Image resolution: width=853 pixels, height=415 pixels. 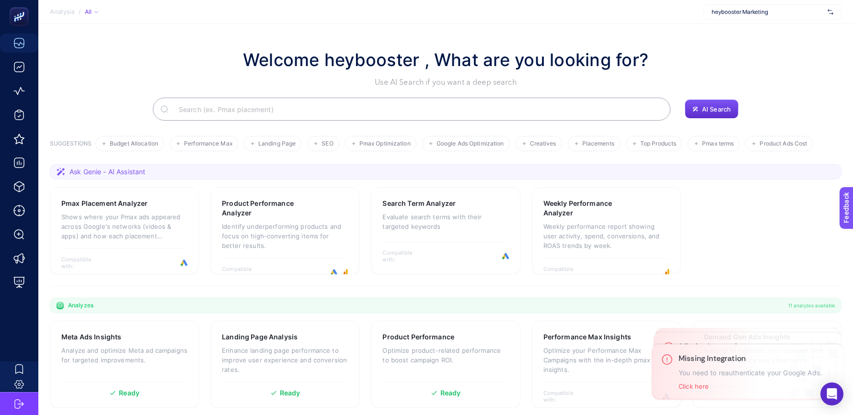 I want to click on span: 11 analyzes available, so click(x=812, y=306).